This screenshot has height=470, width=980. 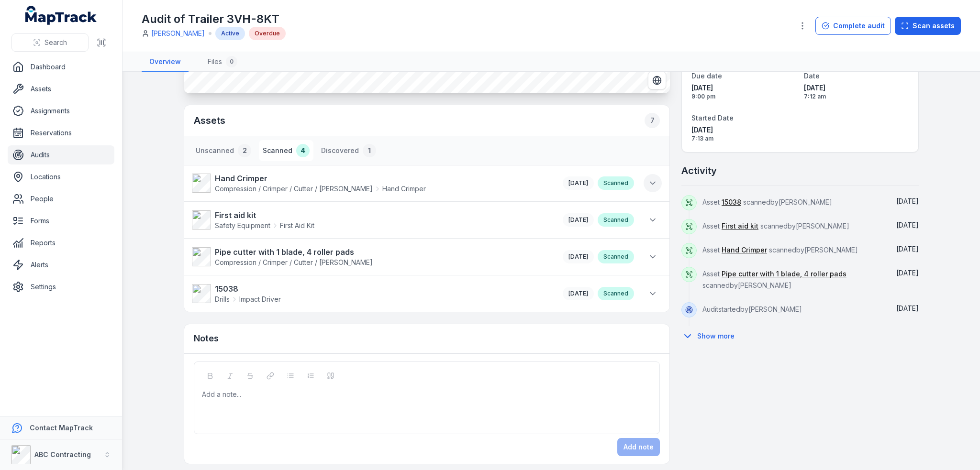 I want to click on span: 9:00 pm, so click(x=744, y=97).